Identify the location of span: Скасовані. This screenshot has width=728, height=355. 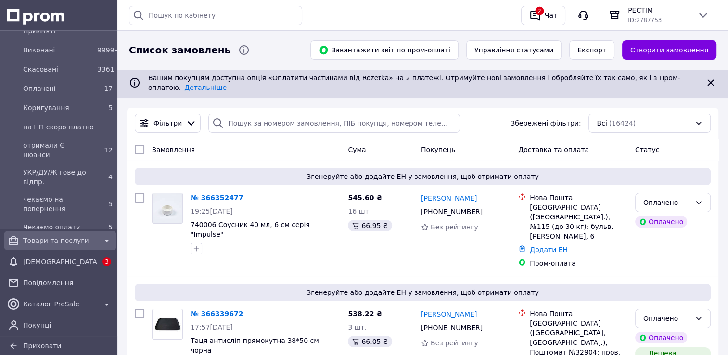
(58, 69).